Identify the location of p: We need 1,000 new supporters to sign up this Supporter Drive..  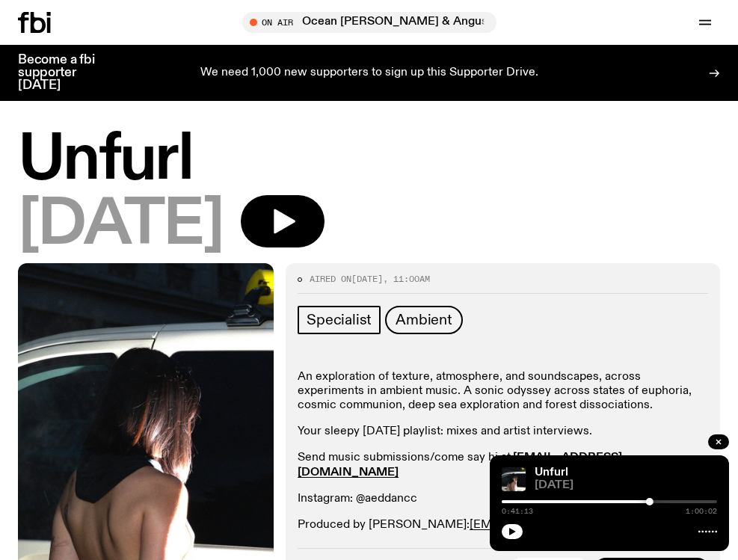
(369, 73).